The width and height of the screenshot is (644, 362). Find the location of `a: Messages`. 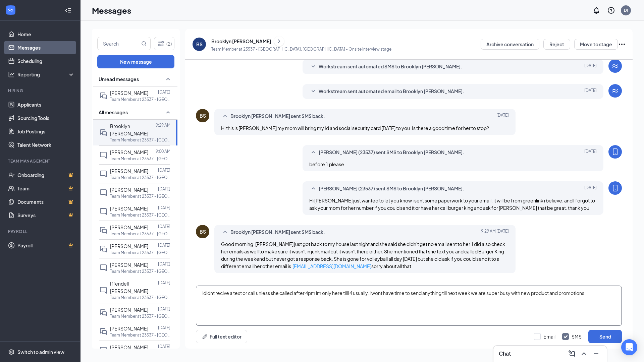

a: Messages is located at coordinates (46, 48).